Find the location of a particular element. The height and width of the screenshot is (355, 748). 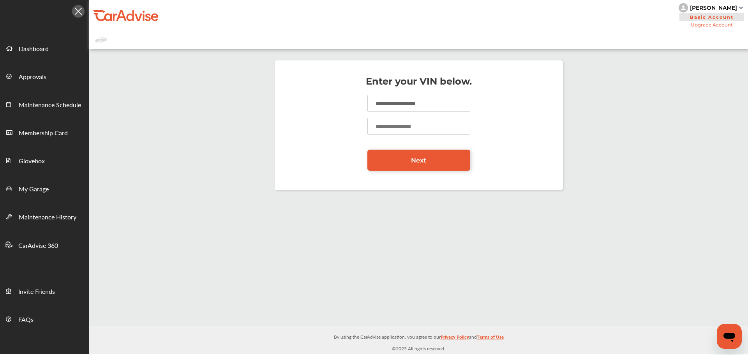

a: Privacy Policy is located at coordinates (455, 338).